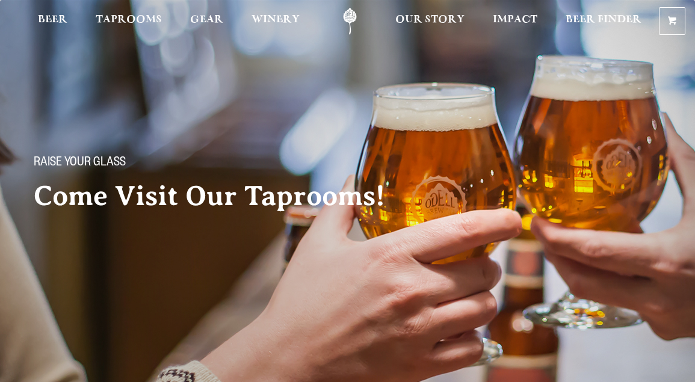 The height and width of the screenshot is (382, 695). Describe the element at coordinates (350, 21) in the screenshot. I see `a: Odell Home` at that location.